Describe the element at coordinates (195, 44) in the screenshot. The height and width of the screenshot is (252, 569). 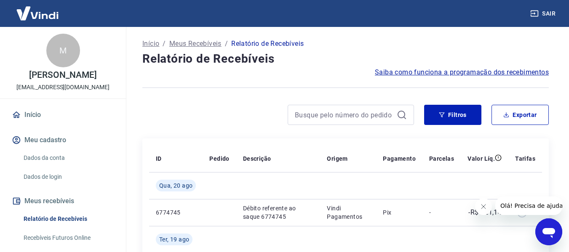
I see `a: Meus Recebíveis` at that location.